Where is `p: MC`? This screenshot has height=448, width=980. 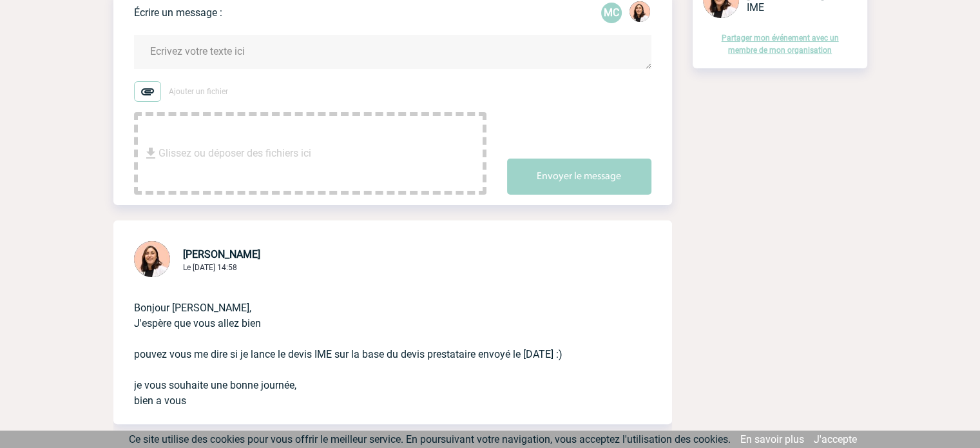
p: MC is located at coordinates (611, 13).